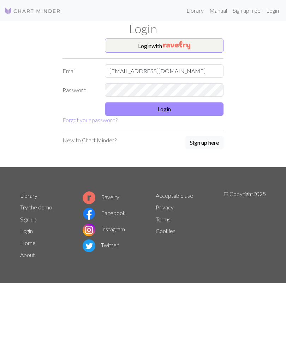  I want to click on a: Try the demo, so click(36, 207).